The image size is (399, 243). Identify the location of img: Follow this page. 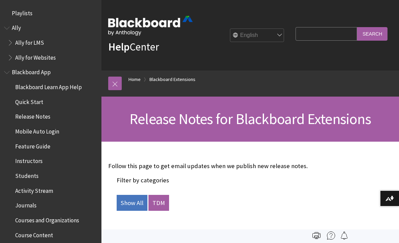
(344, 235).